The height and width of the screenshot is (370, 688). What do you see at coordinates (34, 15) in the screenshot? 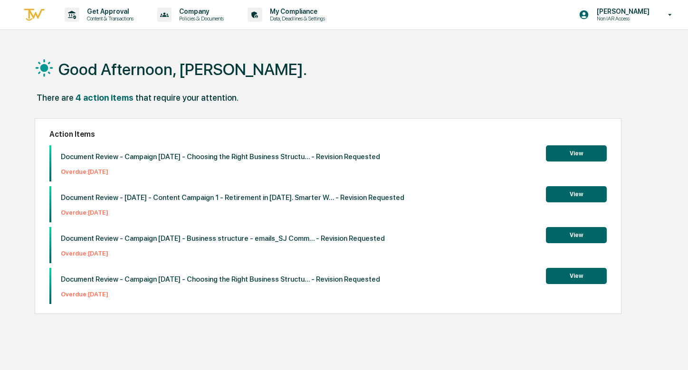
I see `img: logo` at bounding box center [34, 15].